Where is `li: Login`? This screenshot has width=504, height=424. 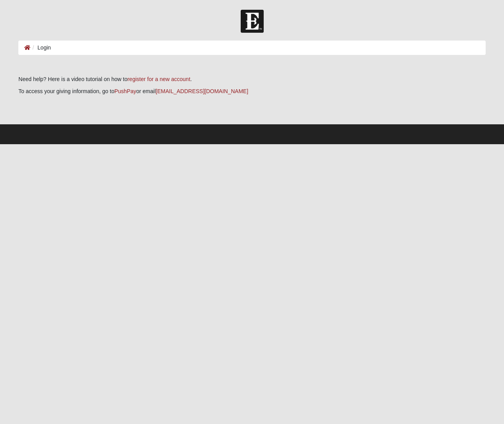 li: Login is located at coordinates (40, 47).